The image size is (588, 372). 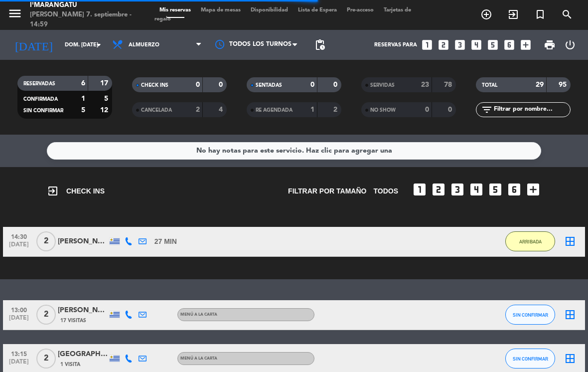 What do you see at coordinates (487, 14) in the screenshot?
I see `i: add_circle_outline` at bounding box center [487, 14].